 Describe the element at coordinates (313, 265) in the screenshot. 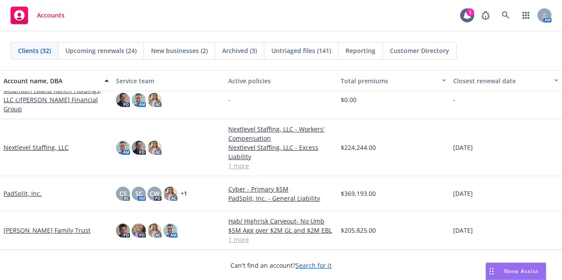

I see `a: Search for it` at that location.